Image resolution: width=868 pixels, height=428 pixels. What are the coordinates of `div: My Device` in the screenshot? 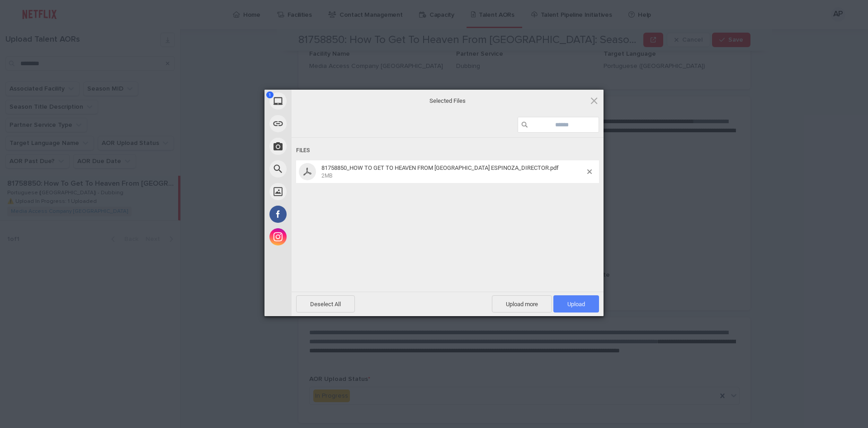 It's located at (318, 101).